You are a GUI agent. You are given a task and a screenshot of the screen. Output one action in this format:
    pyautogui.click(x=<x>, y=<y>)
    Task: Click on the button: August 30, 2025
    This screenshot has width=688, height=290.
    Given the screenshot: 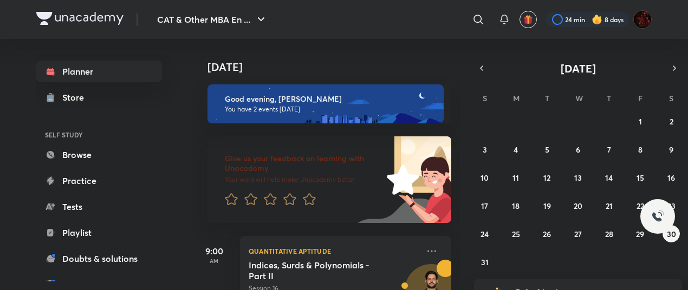 What is the action you would take?
    pyautogui.click(x=671, y=234)
    